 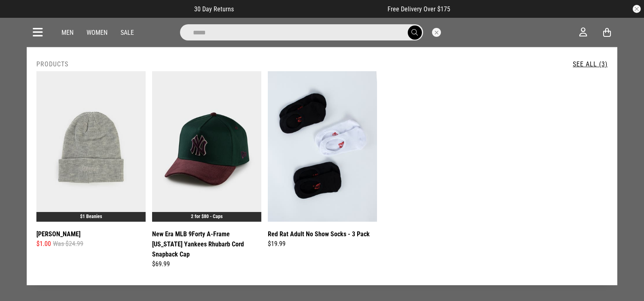 I want to click on img: New Era Mlb 9forty A-frame New York Yankees Rhubarb Cord Snapback Cap in Green, so click(x=207, y=146).